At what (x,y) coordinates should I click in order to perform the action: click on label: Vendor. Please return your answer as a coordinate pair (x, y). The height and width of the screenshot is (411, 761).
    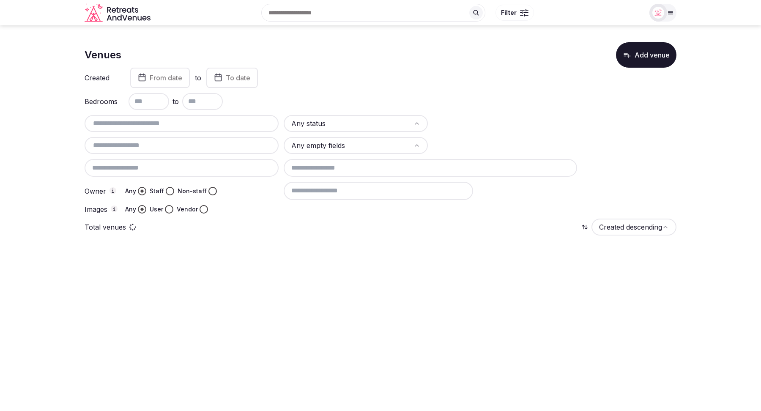
    Looking at the image, I should click on (187, 209).